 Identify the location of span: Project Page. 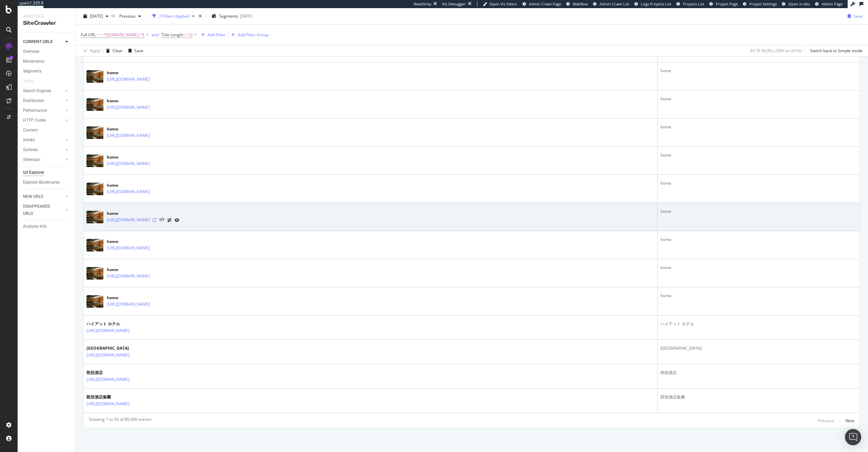
(727, 4).